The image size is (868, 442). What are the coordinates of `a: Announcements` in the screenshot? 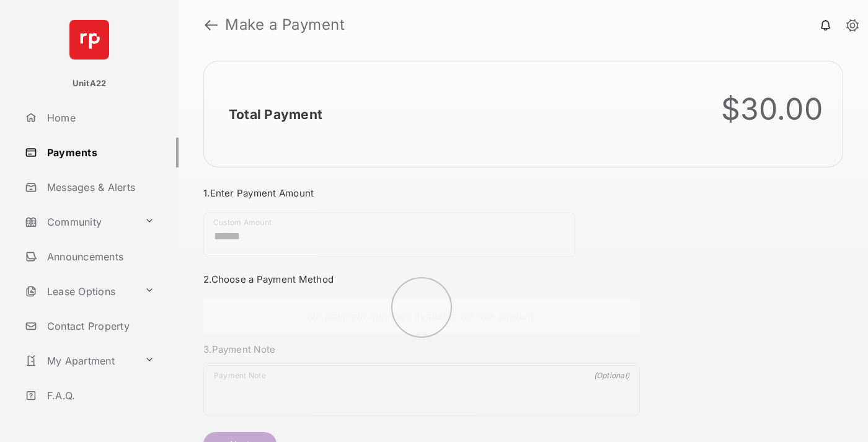 It's located at (100, 257).